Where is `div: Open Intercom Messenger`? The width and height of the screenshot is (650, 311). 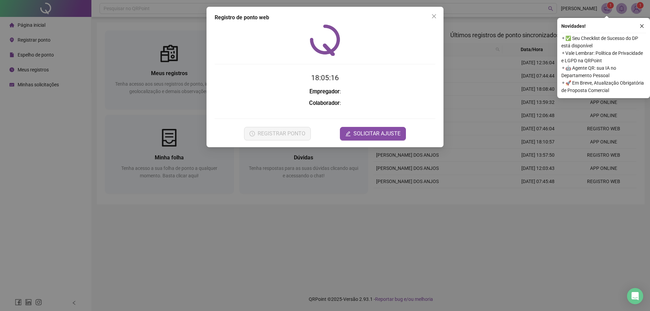 div: Open Intercom Messenger is located at coordinates (635, 296).